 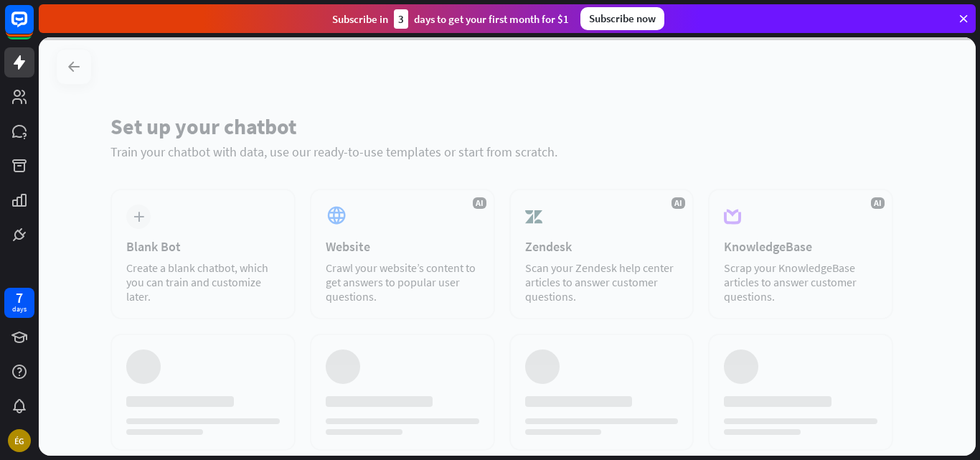 What do you see at coordinates (450, 18) in the screenshot?
I see `div: Subscribe in days to get your first month for $1` at bounding box center [450, 18].